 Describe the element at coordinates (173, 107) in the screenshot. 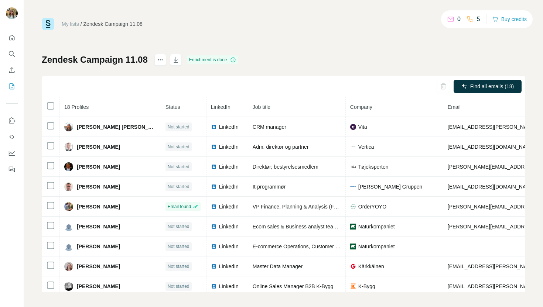

I see `span: Status` at that location.